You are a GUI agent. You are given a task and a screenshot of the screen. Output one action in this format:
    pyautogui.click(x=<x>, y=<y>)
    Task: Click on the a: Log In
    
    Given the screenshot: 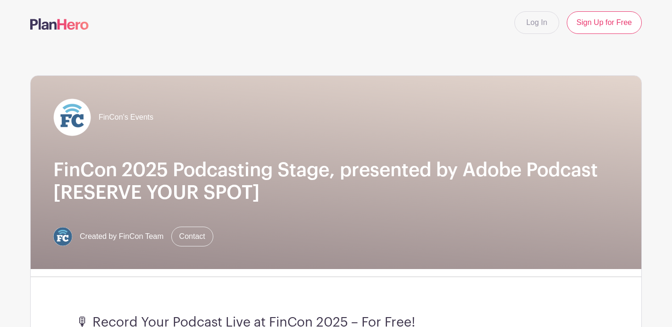 What is the action you would take?
    pyautogui.click(x=536, y=23)
    